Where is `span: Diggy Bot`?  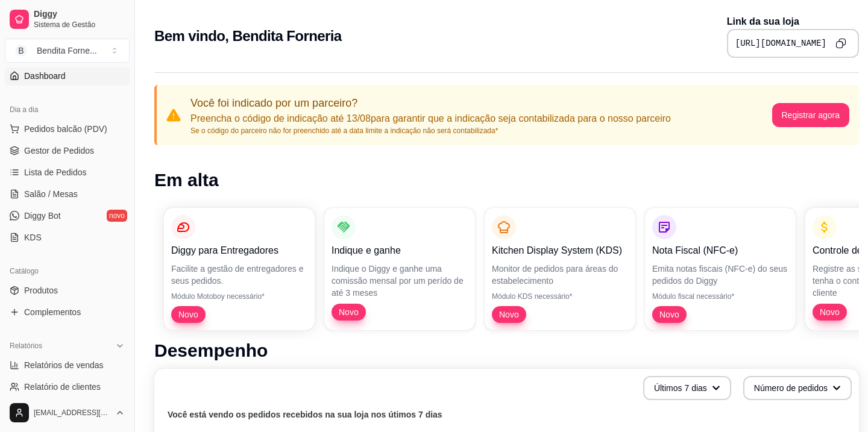
span: Diggy Bot is located at coordinates (42, 216).